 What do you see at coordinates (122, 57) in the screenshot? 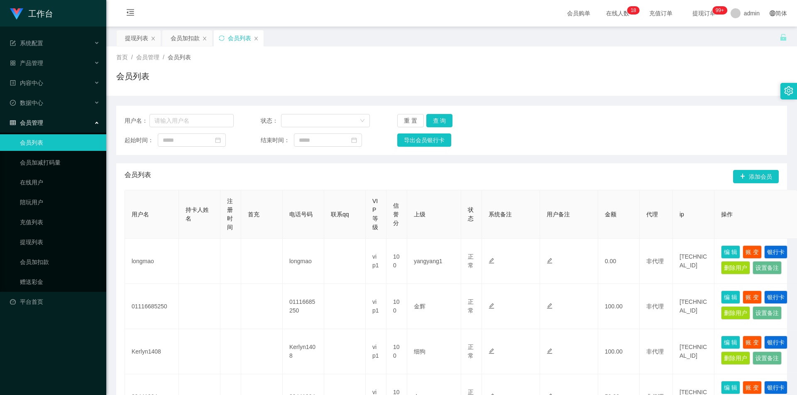
I see `span: 首页` at bounding box center [122, 57].